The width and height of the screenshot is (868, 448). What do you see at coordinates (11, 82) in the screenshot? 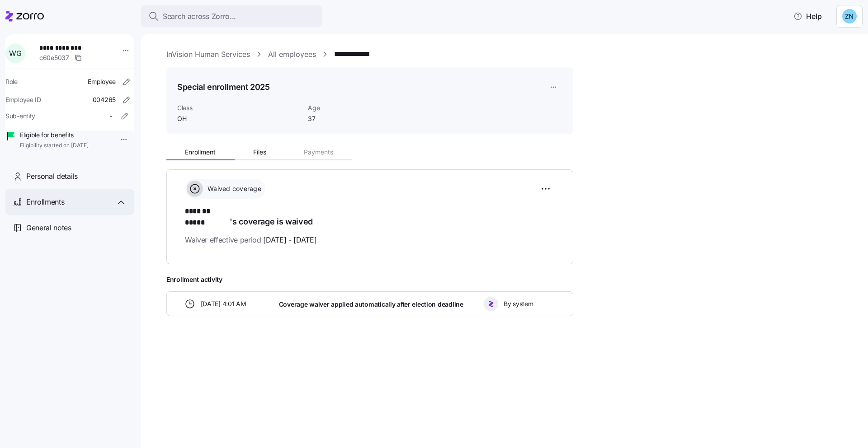
I see `span: Role` at bounding box center [11, 82].